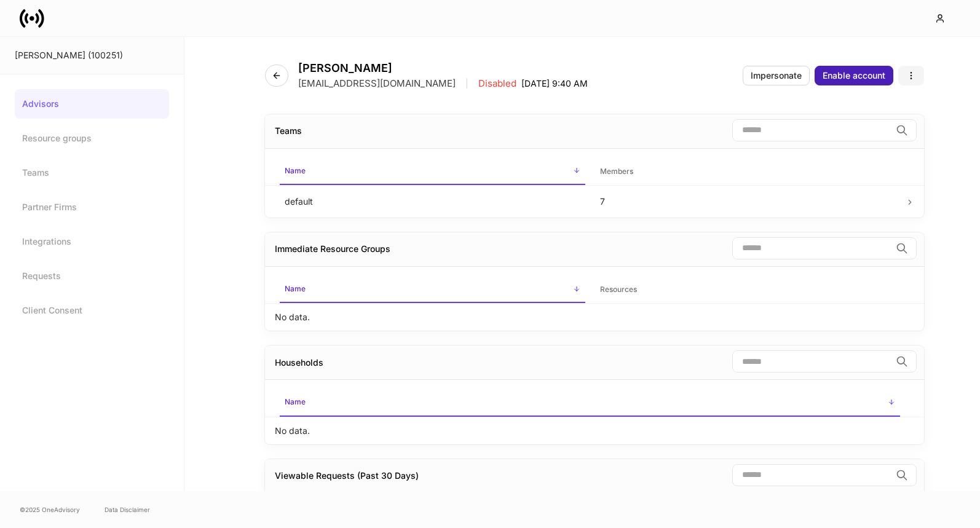  What do you see at coordinates (747, 289) in the screenshot?
I see `span: Resources` at bounding box center [747, 289].